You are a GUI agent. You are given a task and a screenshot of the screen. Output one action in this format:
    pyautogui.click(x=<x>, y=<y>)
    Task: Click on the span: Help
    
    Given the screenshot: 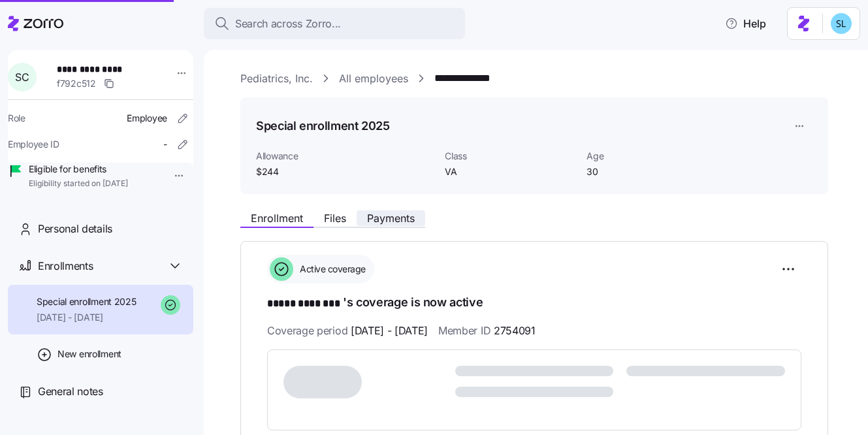 What is the action you would take?
    pyautogui.click(x=745, y=24)
    